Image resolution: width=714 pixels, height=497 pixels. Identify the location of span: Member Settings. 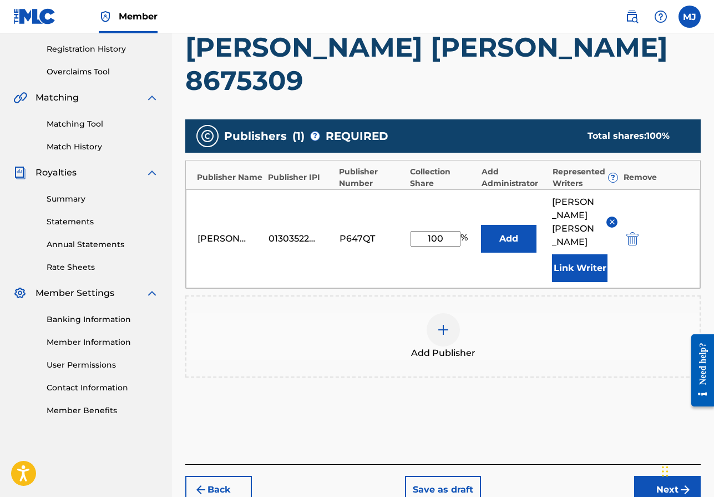
(75, 293).